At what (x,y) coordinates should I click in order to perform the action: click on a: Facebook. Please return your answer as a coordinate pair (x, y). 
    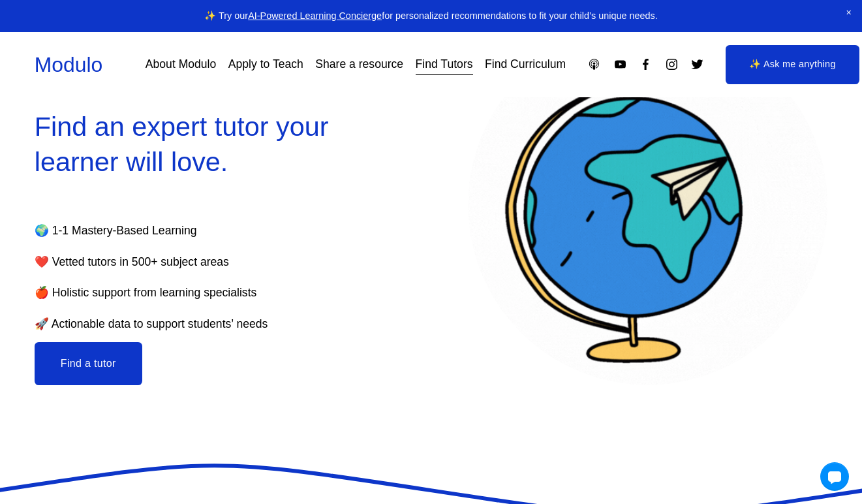
    Looking at the image, I should click on (645, 64).